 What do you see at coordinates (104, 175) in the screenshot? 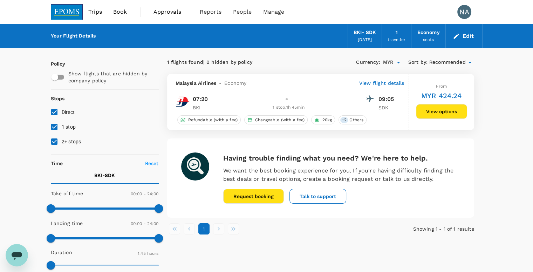
I see `p: BKI - SDK` at bounding box center [104, 175].